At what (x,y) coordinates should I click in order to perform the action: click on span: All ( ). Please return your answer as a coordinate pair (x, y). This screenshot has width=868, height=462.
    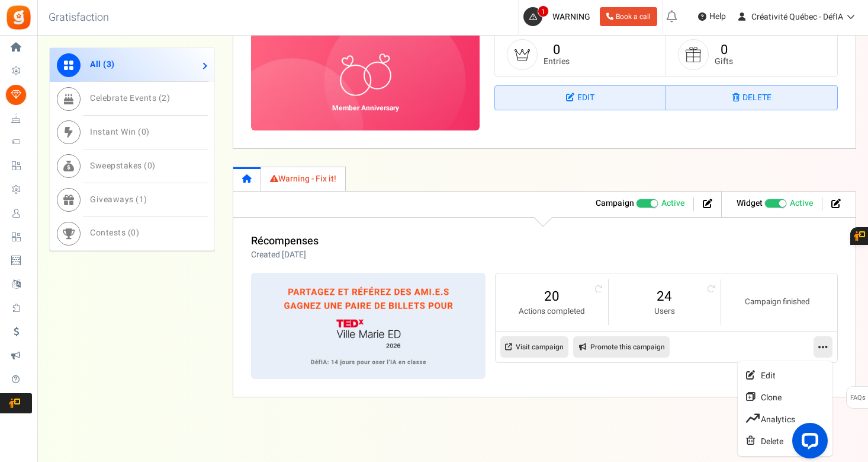
    Looking at the image, I should click on (103, 64).